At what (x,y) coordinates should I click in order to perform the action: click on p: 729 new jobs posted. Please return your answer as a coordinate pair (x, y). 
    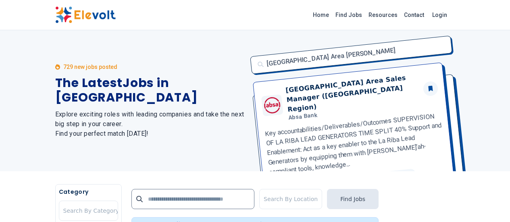
    Looking at the image, I should click on (90, 67).